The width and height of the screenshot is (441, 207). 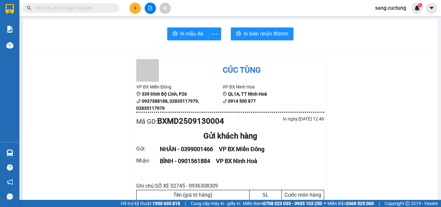 What do you see at coordinates (407, 203) in the screenshot?
I see `span: copyright` at bounding box center [407, 203].